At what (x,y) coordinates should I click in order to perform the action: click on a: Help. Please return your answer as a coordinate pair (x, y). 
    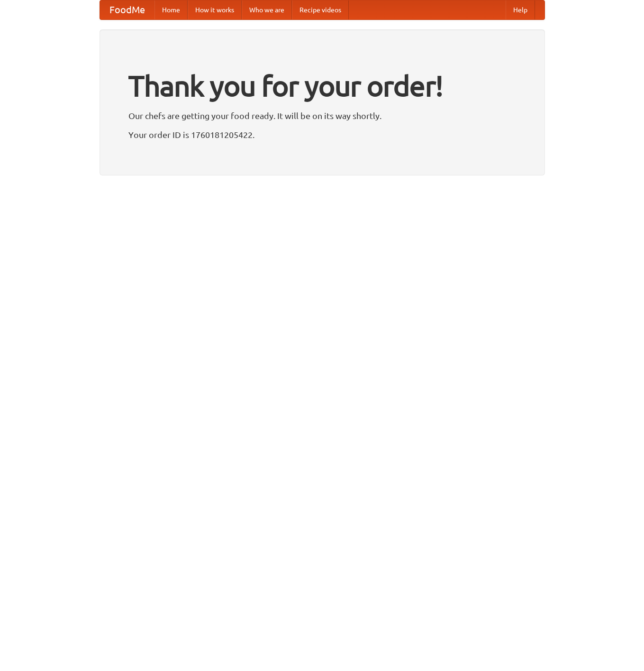
    Looking at the image, I should click on (521, 10).